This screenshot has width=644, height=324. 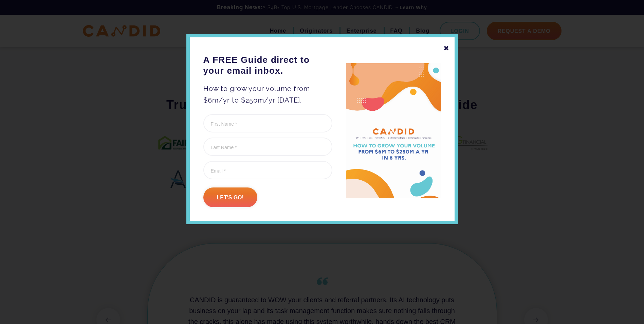 I want to click on input: Let's go!, so click(x=230, y=197).